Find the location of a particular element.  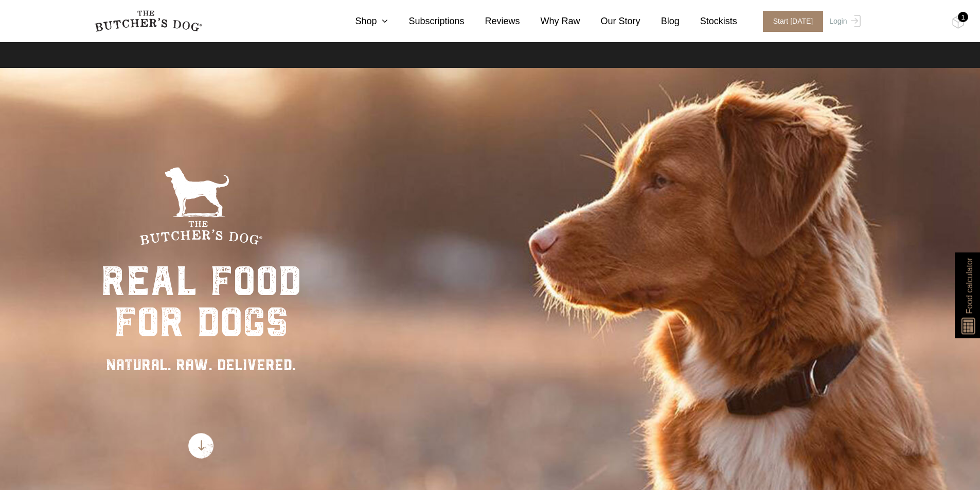

span: Food calculator is located at coordinates (969, 285).